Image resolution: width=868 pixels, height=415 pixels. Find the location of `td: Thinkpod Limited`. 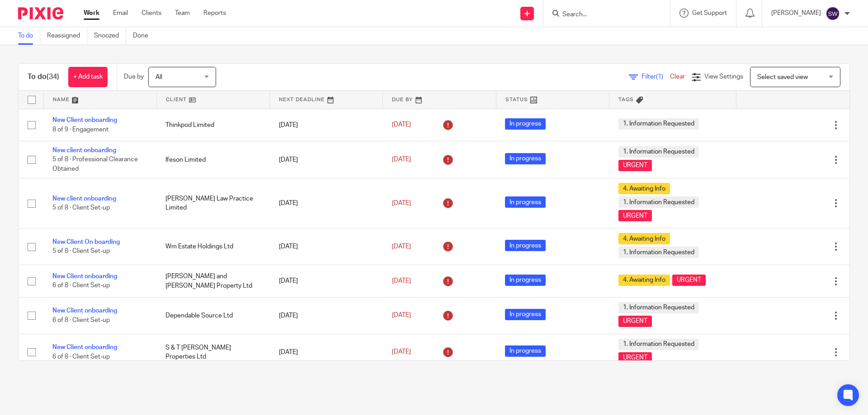

td: Thinkpod Limited is located at coordinates (213, 125).